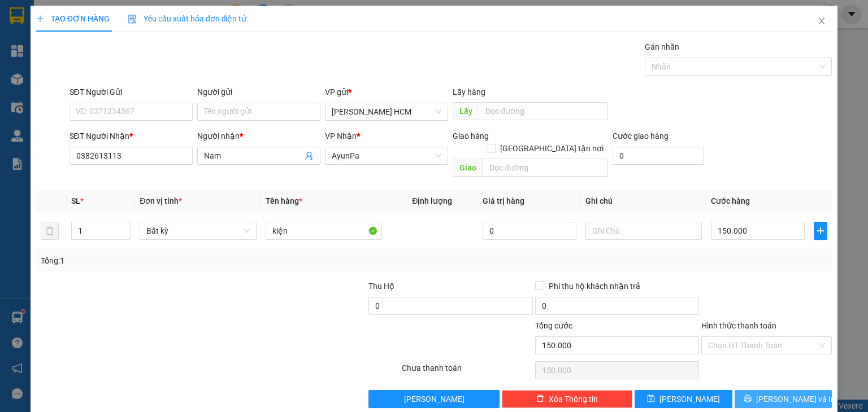 The height and width of the screenshot is (412, 868). Describe the element at coordinates (381, 286) in the screenshot. I see `span: Thu Hộ` at that location.